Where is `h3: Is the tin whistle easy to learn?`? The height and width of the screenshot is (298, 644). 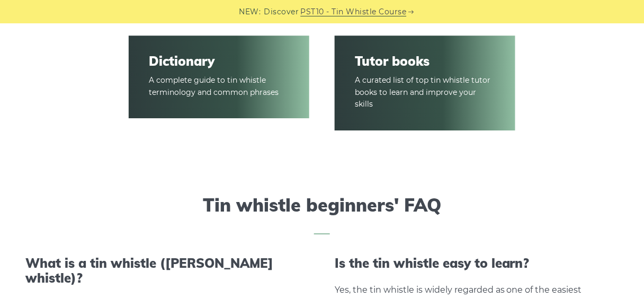
h3: Is the tin whistle easy to learn? is located at coordinates (476, 263).